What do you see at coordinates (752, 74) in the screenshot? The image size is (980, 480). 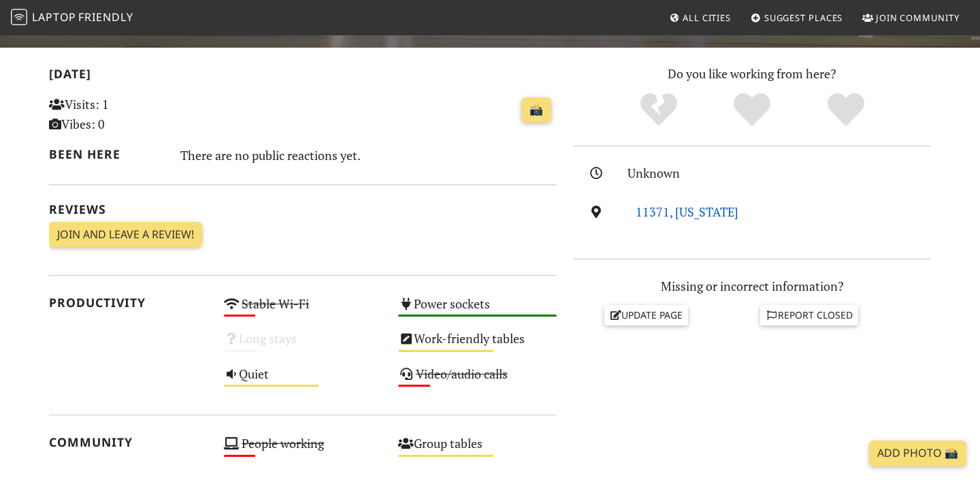 I see `p: Do you like working from here?` at bounding box center [752, 74].